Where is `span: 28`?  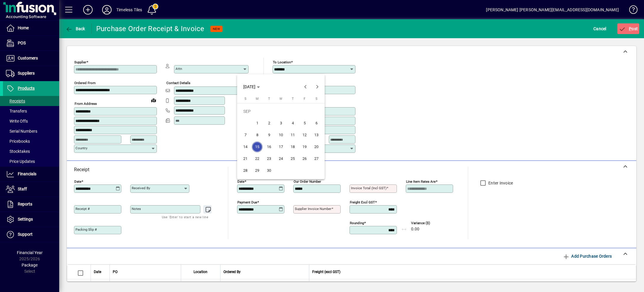
span: 28 is located at coordinates (245, 171).